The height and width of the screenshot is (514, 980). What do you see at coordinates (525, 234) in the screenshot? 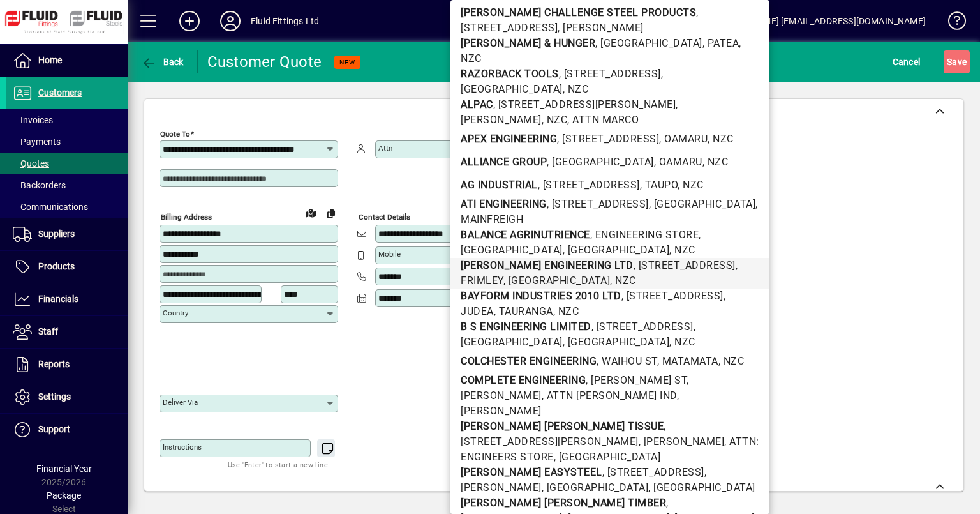
I see `b: BALANCE AGRINUTRIENCE` at bounding box center [525, 234].